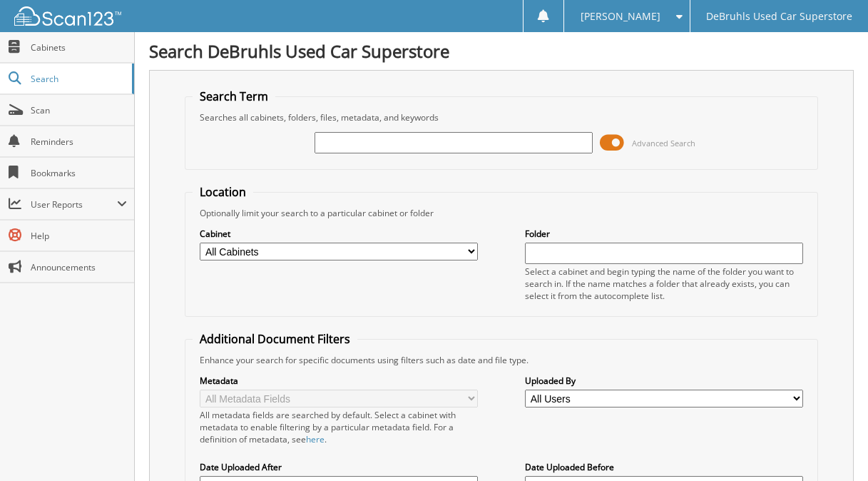 This screenshot has height=481, width=868. Describe the element at coordinates (501, 117) in the screenshot. I see `div: Searches all cabinets, folders, files, metadata, and keywords` at that location.